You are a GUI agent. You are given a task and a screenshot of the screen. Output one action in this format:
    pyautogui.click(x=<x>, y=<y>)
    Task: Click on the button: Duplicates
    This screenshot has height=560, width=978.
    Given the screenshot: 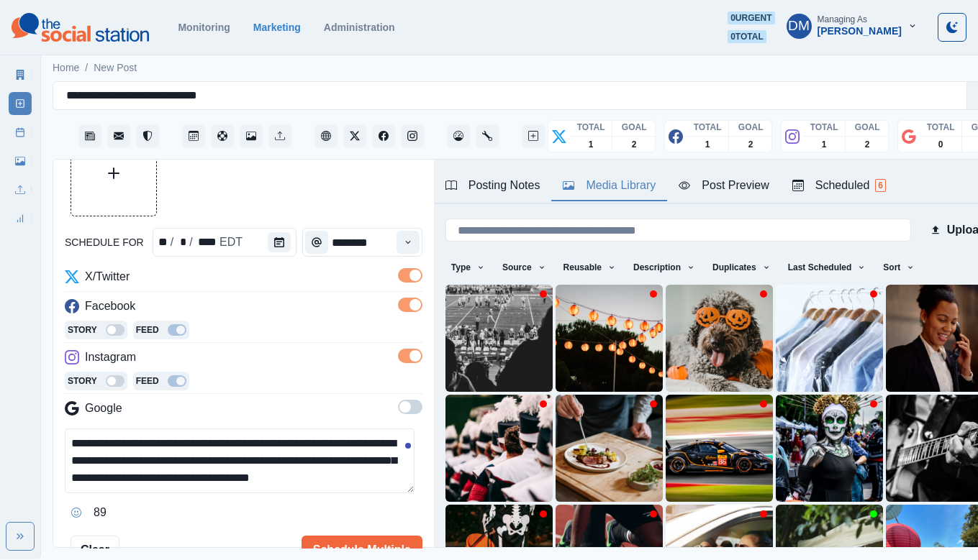 What is the action you would take?
    pyautogui.click(x=741, y=267)
    